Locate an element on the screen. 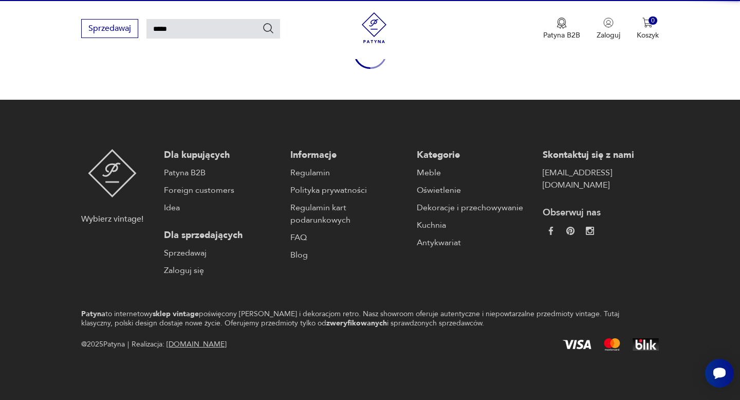 The width and height of the screenshot is (740, 400). p: Kategorie is located at coordinates (475, 155).